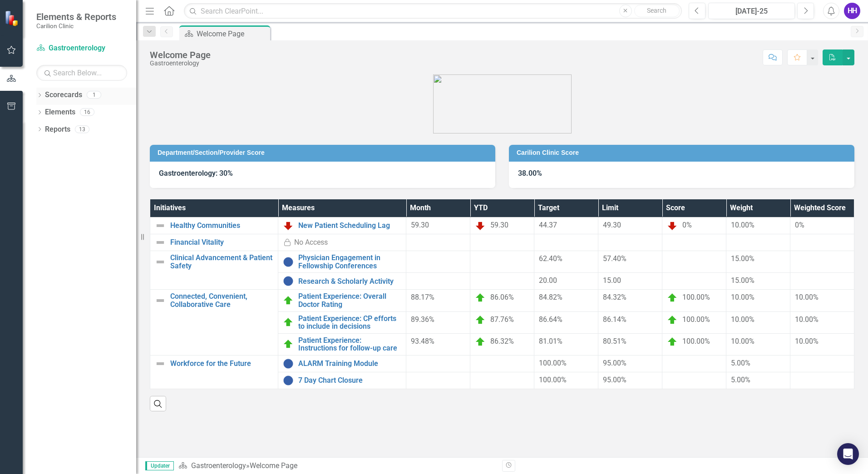 This screenshot has width=868, height=474. What do you see at coordinates (94, 95) in the screenshot?
I see `div: 1` at bounding box center [94, 95].